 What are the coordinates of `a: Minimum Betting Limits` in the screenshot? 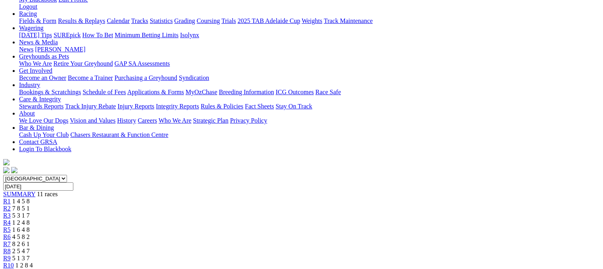 It's located at (146, 35).